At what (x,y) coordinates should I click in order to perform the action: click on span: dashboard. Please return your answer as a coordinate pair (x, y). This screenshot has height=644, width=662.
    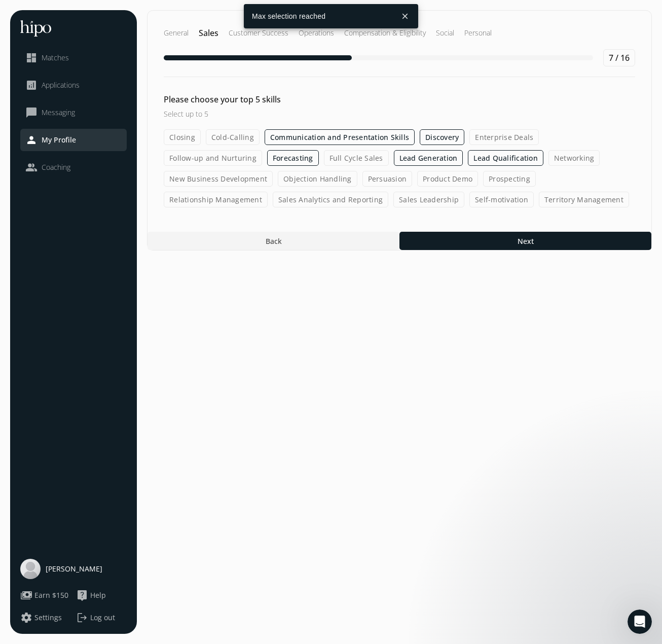
    Looking at the image, I should click on (31, 58).